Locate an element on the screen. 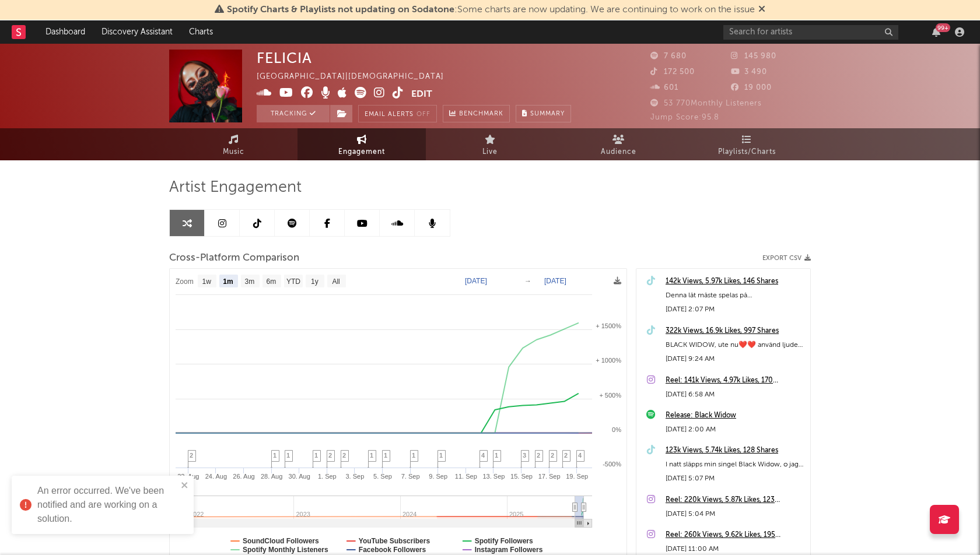 This screenshot has width=980, height=555. text: 19. Sep is located at coordinates (577, 476).